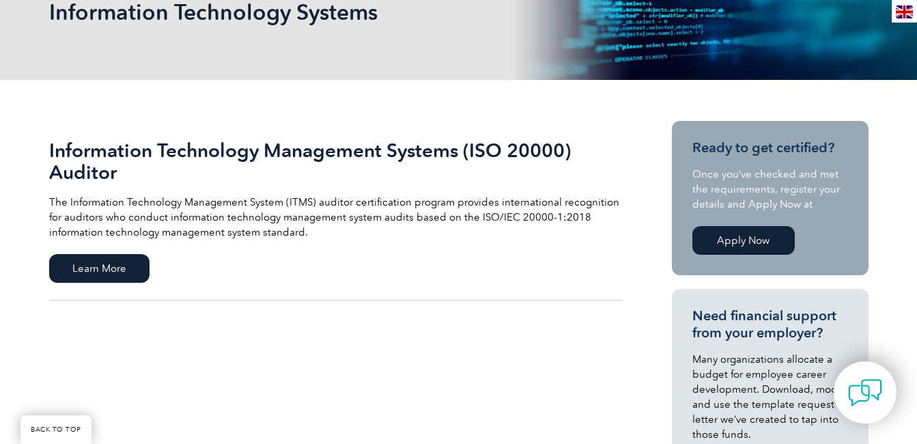 The image size is (917, 444). I want to click on a: Apply Now, so click(744, 240).